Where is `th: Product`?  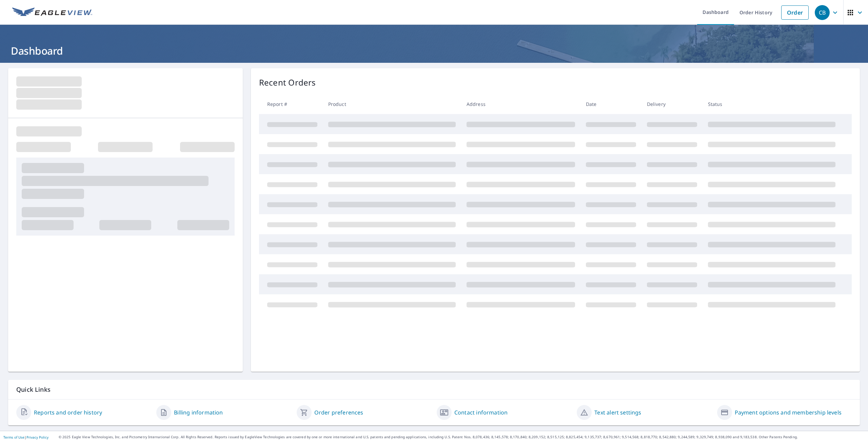 th: Product is located at coordinates (392, 104).